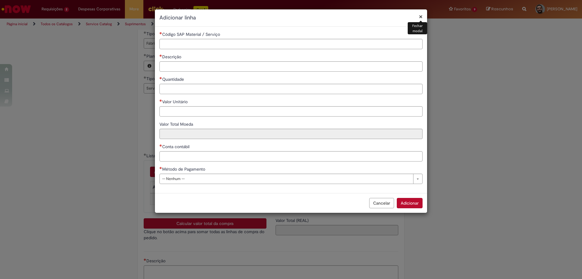 The width and height of the screenshot is (582, 279). What do you see at coordinates (172, 57) in the screenshot?
I see `span: Descrição` at bounding box center [172, 57].